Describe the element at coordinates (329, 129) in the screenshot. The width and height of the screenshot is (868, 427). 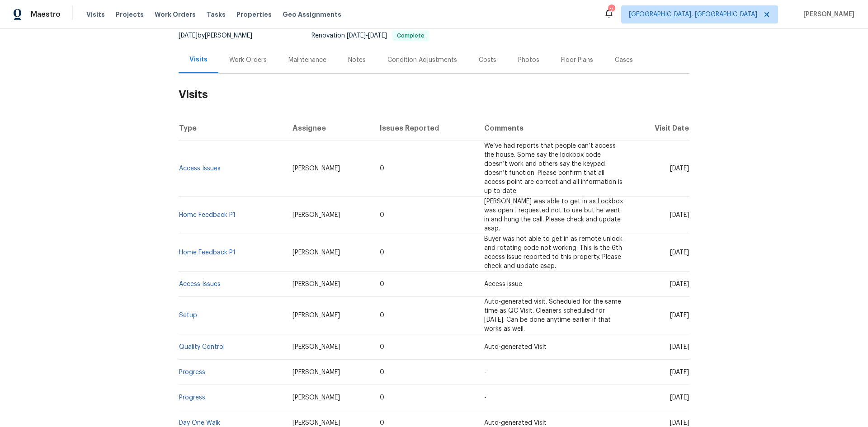
I see `th: Assignee` at that location.